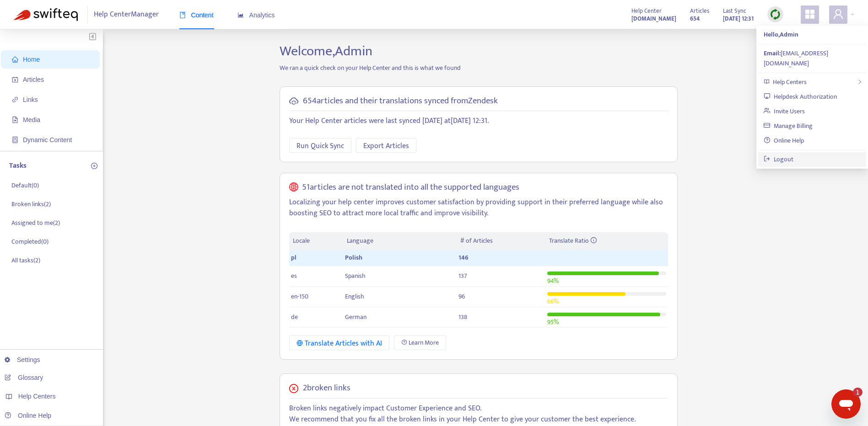 The width and height of the screenshot is (868, 426). Describe the element at coordinates (420, 343) in the screenshot. I see `a: Learn More` at that location.